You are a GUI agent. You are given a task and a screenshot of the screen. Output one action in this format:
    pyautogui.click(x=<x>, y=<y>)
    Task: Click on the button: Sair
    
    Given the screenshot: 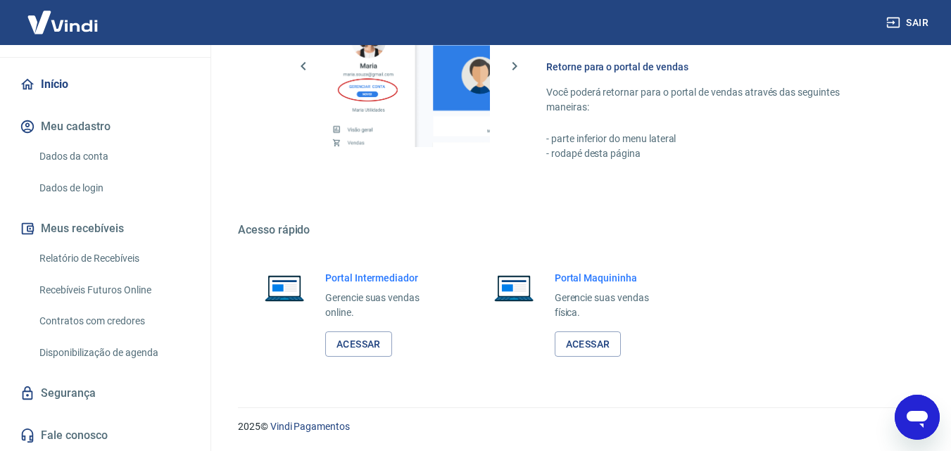 What is the action you would take?
    pyautogui.click(x=909, y=23)
    